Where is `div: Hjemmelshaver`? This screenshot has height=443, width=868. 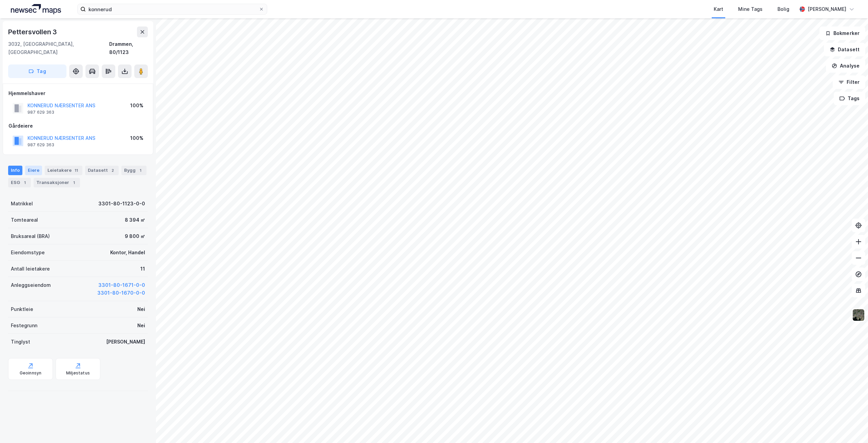 div: Hjemmelshaver is located at coordinates (78, 93).